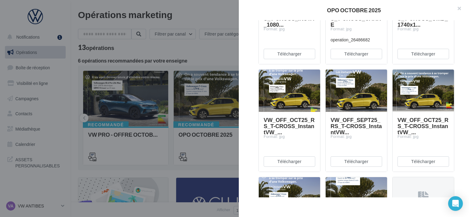  What do you see at coordinates (356, 126) in the screenshot?
I see `span: VW_OFF_SEPT25_RS_T-CROSS_InstantVW...` at bounding box center [356, 126].